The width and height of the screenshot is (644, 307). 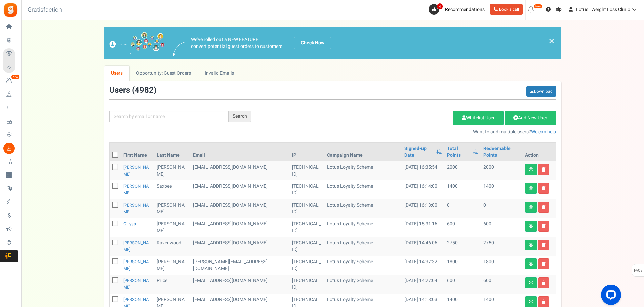 What do you see at coordinates (307, 152) in the screenshot?
I see `th: IP` at bounding box center [307, 152].